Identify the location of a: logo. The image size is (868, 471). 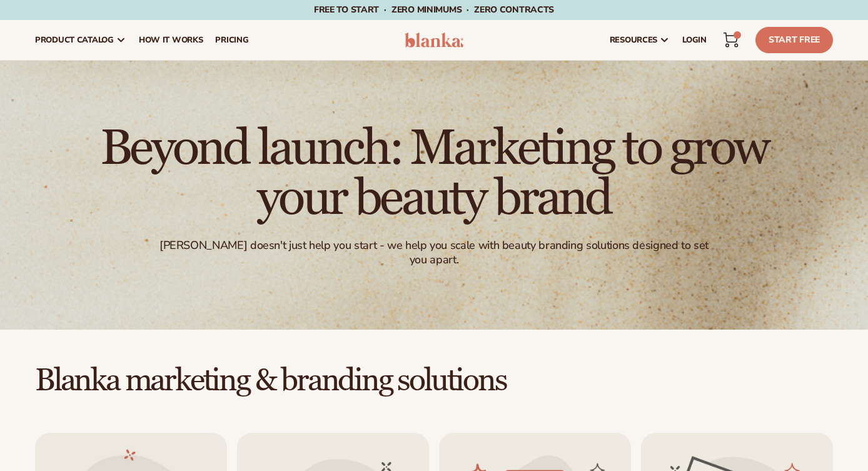
(434, 40).